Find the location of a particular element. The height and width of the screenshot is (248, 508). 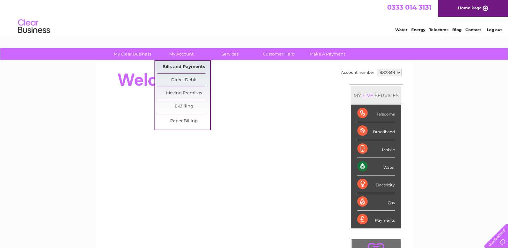

a: Telecoms is located at coordinates (438, 29).